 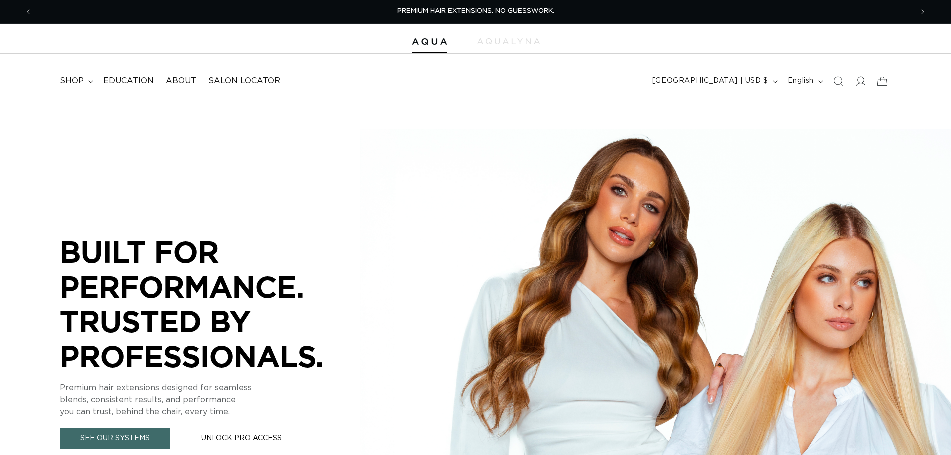 I want to click on button: Previous announcement, so click(x=28, y=12).